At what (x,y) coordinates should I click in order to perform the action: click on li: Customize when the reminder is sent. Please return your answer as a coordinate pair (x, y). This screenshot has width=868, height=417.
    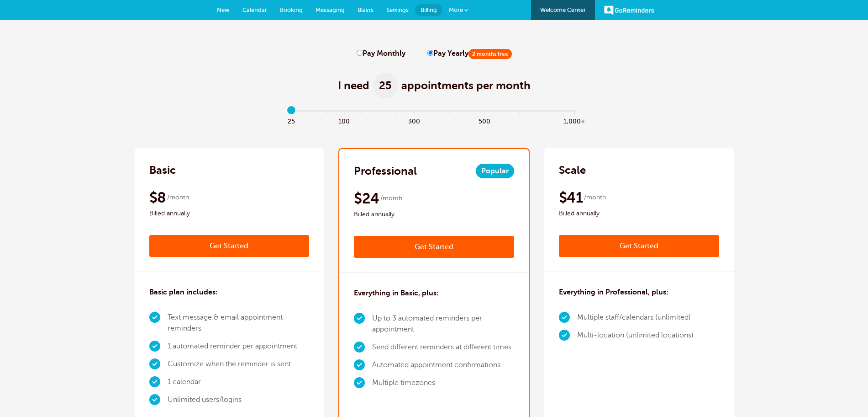
    Looking at the image, I should click on (238, 364).